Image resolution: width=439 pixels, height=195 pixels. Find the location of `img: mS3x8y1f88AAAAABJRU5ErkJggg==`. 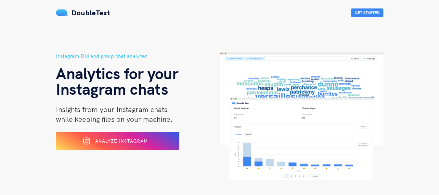

img: mS3x8y1f88AAAAABJRU5ErkJggg== is located at coordinates (62, 13).